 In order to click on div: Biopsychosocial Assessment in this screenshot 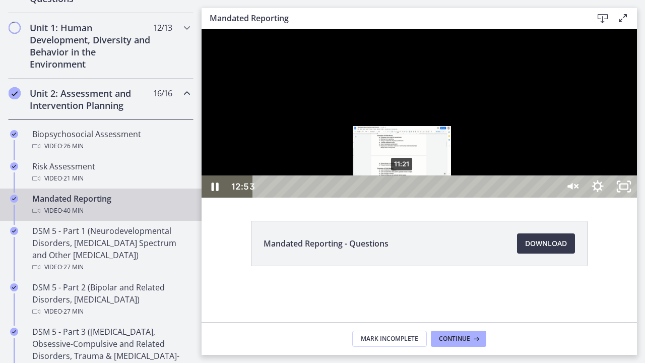, I will do `click(111, 140)`.